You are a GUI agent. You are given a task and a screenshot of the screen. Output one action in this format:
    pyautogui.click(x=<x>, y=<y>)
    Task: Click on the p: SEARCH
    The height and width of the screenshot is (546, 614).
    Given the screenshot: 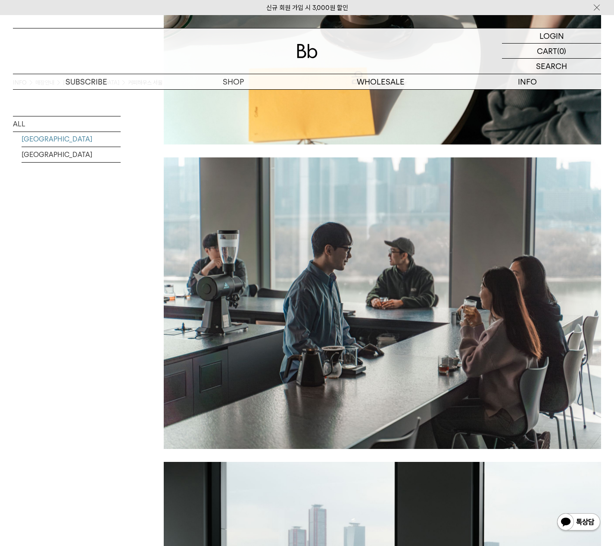 What is the action you would take?
    pyautogui.click(x=552, y=66)
    